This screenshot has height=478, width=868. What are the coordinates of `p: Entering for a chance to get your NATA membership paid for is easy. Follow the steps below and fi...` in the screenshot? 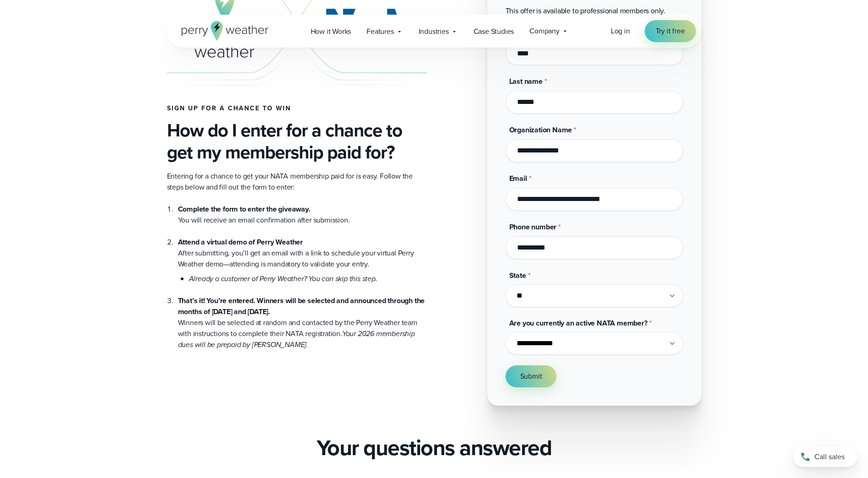 It's located at (297, 182).